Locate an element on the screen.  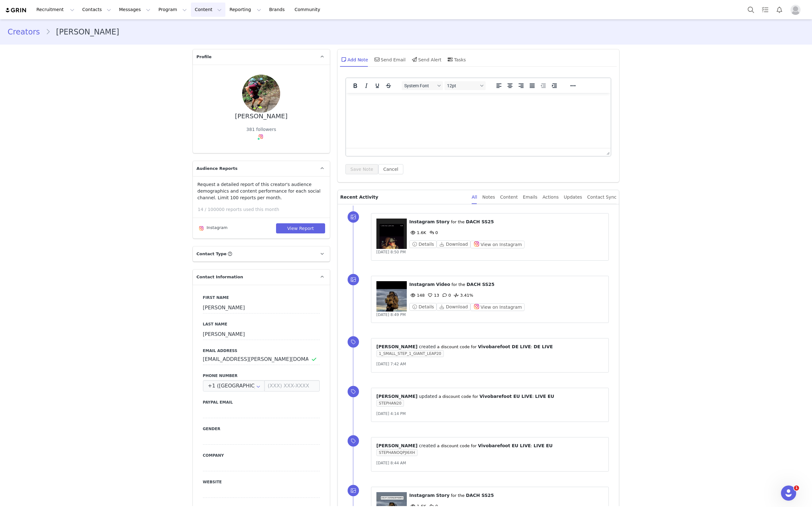
label: Gender is located at coordinates (261, 429).